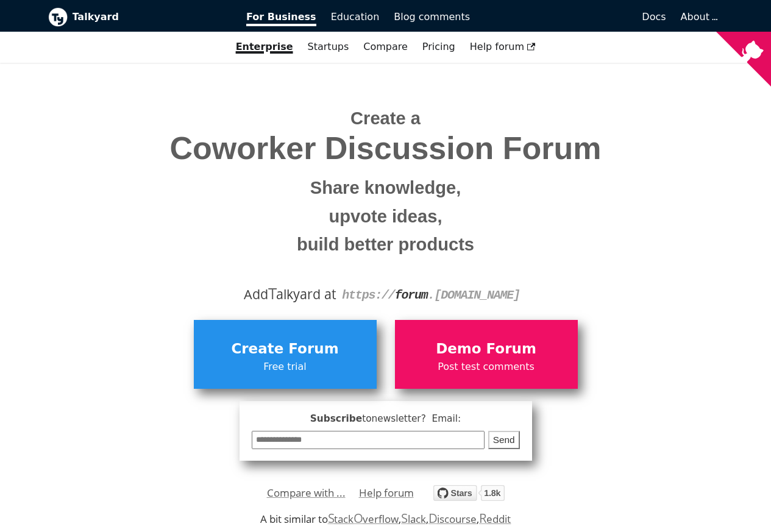  I want to click on span: Create Forum, so click(285, 349).